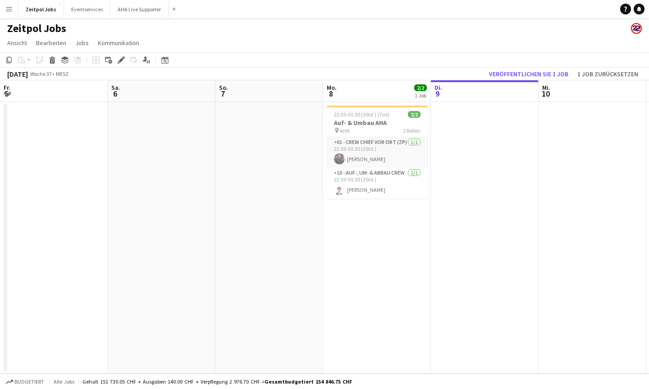 The image size is (649, 389). I want to click on span: Gesamtbudgetiert 154 846.75 CHF, so click(308, 381).